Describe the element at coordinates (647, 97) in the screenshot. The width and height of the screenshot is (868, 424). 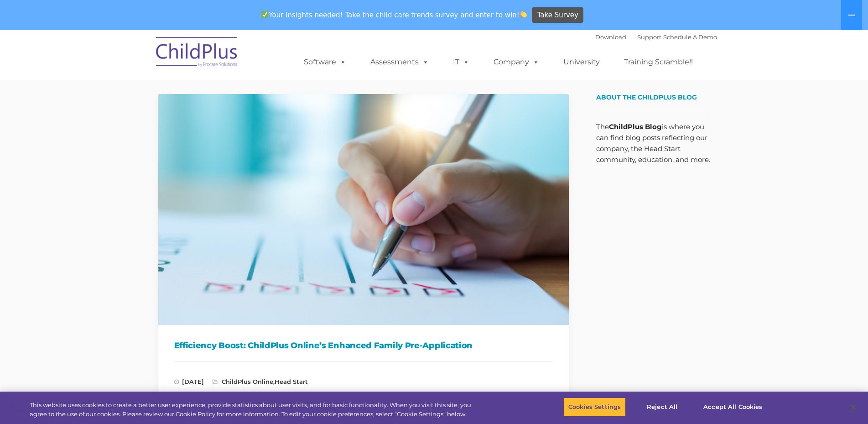
I see `span: About the ChildPlus Blog` at that location.